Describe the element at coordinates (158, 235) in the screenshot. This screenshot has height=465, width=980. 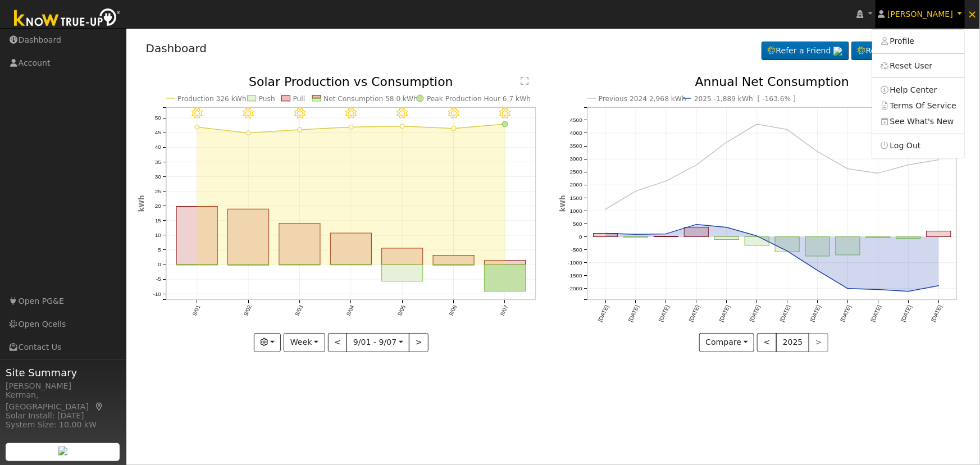
I see `text: 10` at that location.